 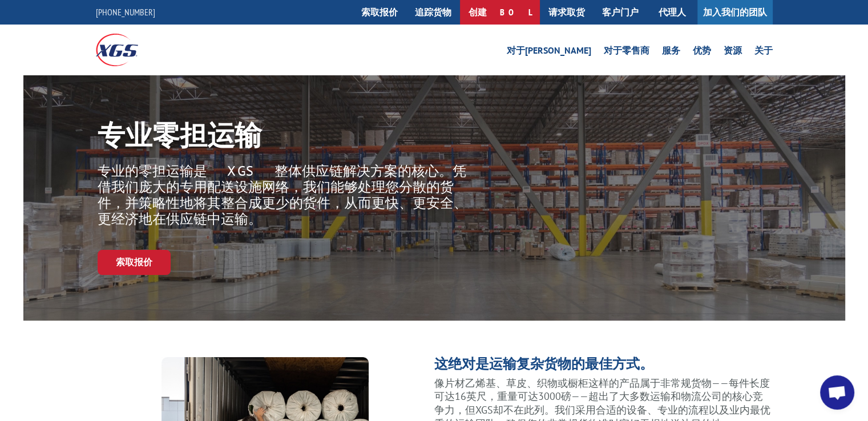 I want to click on font: 资源, so click(x=732, y=51).